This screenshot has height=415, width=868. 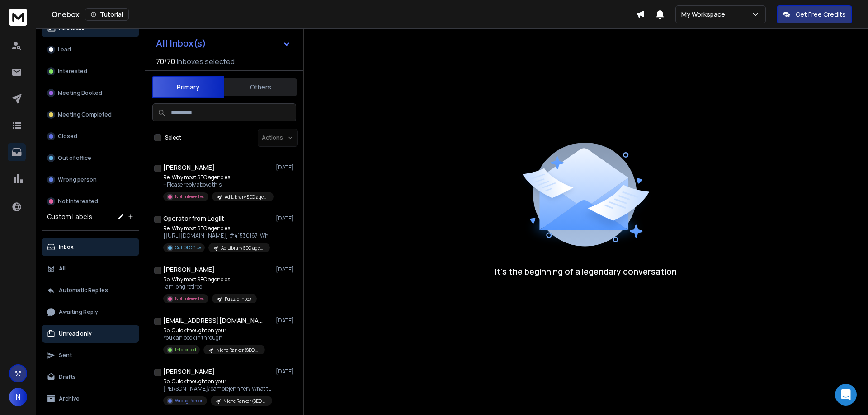 What do you see at coordinates (64, 50) in the screenshot?
I see `p: Lead` at bounding box center [64, 50].